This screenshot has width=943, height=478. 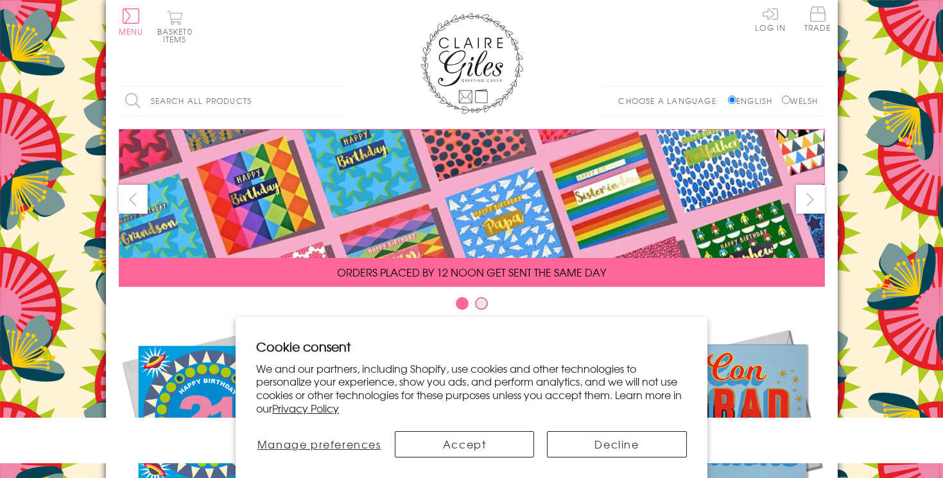 I want to click on p: We and our partners, including Shopify, use cookies and other technologies to personalize your ex..., so click(x=471, y=388).